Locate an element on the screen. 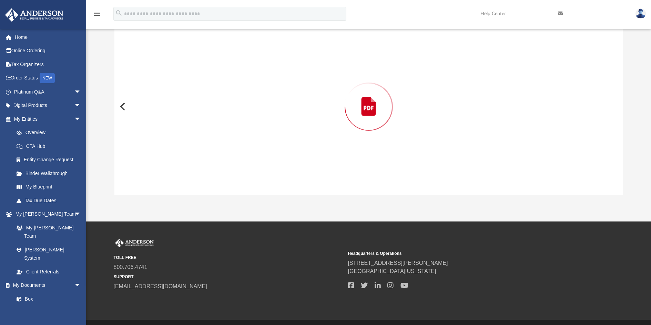  button: Previous File is located at coordinates (122, 107).